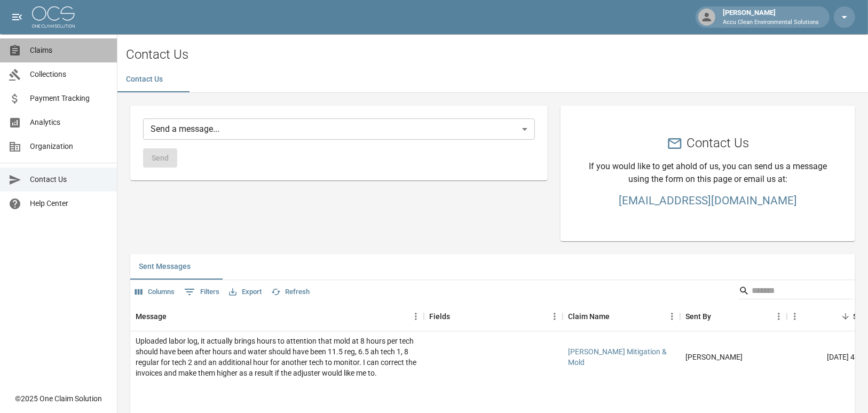  Describe the element at coordinates (796, 292) in the screenshot. I see `div: Search` at that location.